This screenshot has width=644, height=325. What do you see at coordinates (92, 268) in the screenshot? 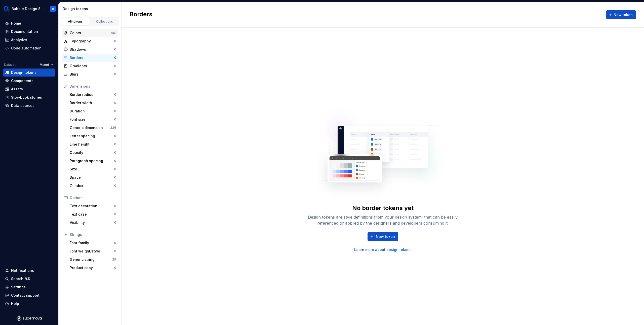
I see `div: Product copy` at bounding box center [92, 268].